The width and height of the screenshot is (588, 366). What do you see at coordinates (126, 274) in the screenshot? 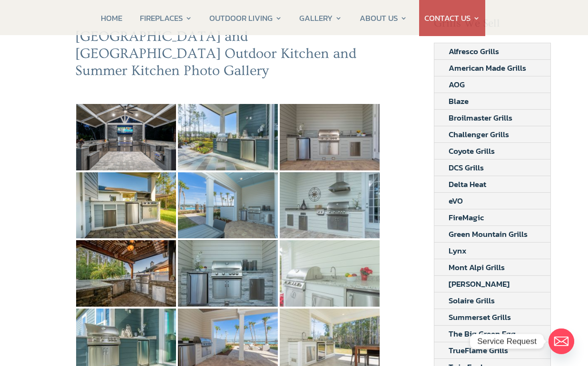
I see `img: 6` at bounding box center [126, 274].